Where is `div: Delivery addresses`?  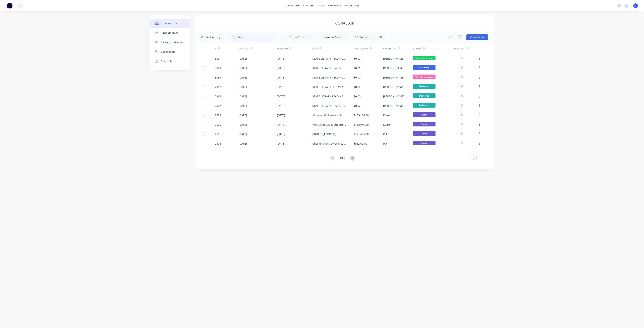
div: Delivery addresses is located at coordinates (172, 43).